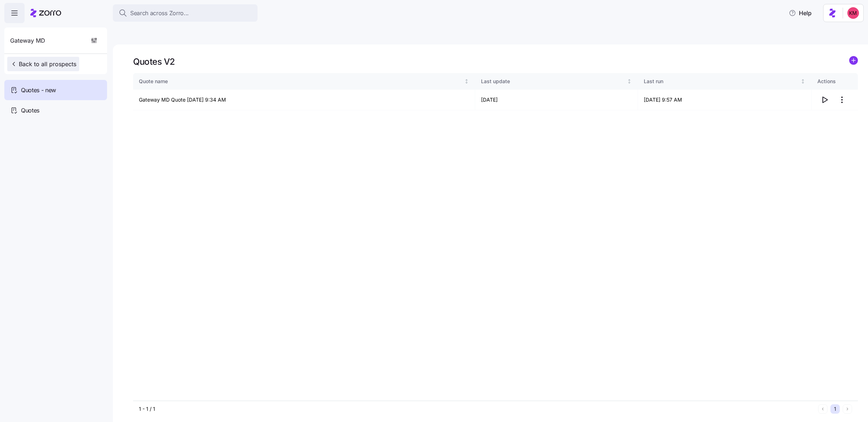 This screenshot has height=422, width=868. Describe the element at coordinates (800, 13) in the screenshot. I see `span: Help` at that location.